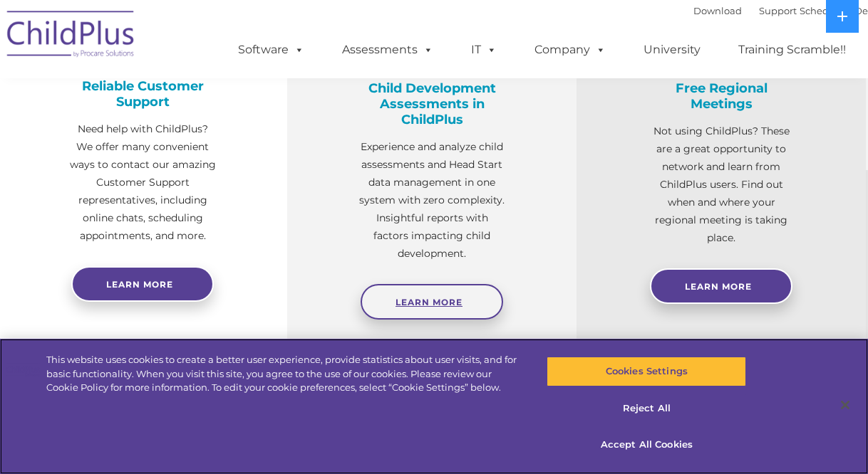 The height and width of the screenshot is (474, 868). What do you see at coordinates (777, 11) in the screenshot?
I see `a: Support` at bounding box center [777, 11].